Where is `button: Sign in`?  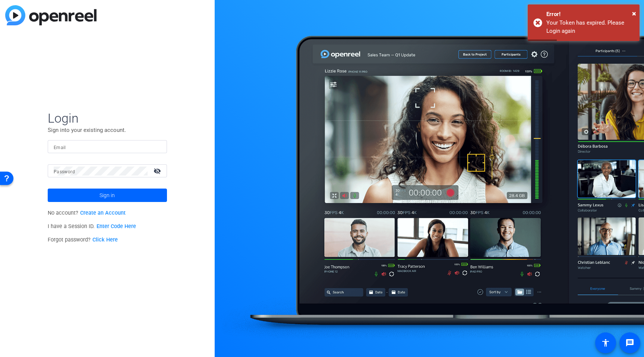 button: Sign in is located at coordinates (108, 195).